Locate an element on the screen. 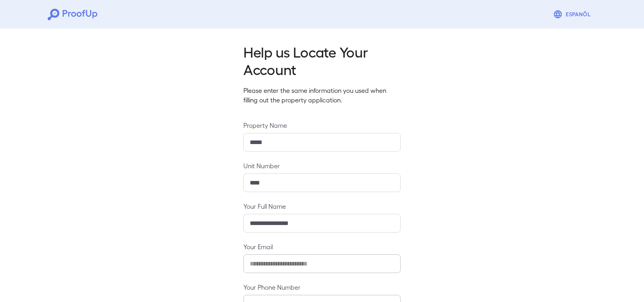 The width and height of the screenshot is (644, 302). p: Please enter the same information you used when filling out the property application. is located at coordinates (322, 95).